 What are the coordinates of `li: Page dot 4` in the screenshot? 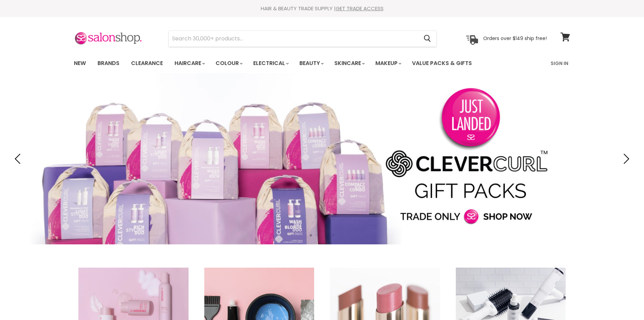 It's located at (333, 235).